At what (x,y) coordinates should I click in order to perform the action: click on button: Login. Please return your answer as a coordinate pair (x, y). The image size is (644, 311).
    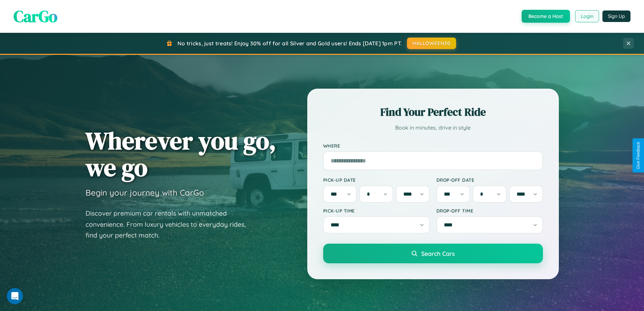
    Looking at the image, I should click on (587, 16).